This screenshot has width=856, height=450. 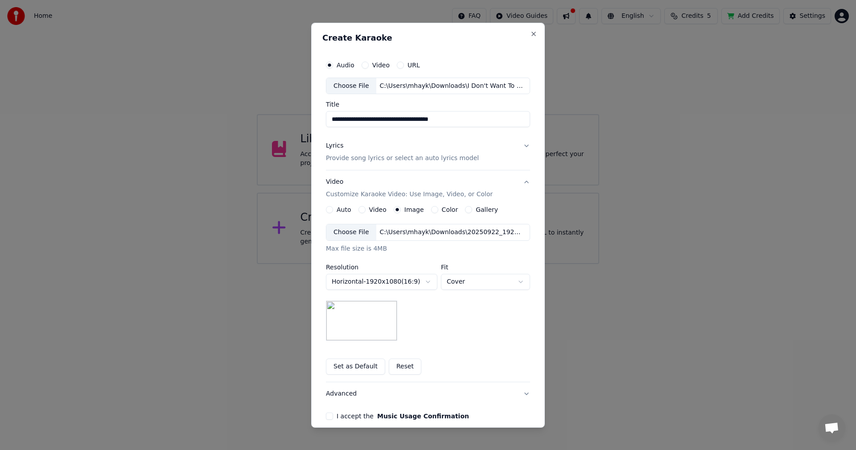 I want to click on label: Fit, so click(x=486, y=267).